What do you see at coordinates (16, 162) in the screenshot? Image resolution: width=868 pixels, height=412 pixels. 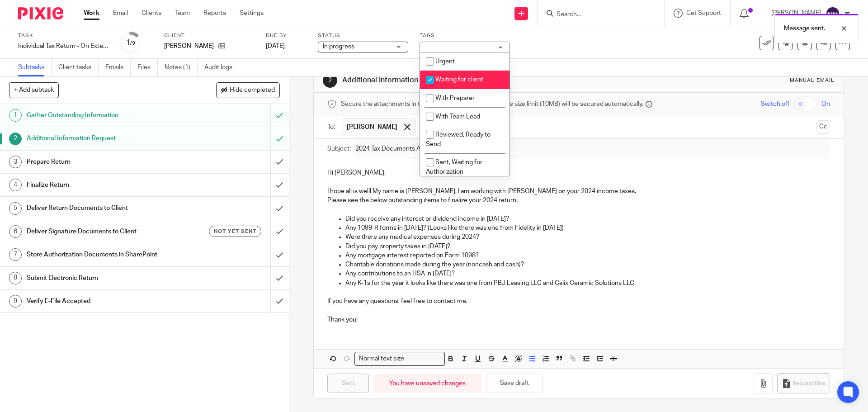 I see `div: 3` at bounding box center [16, 162].